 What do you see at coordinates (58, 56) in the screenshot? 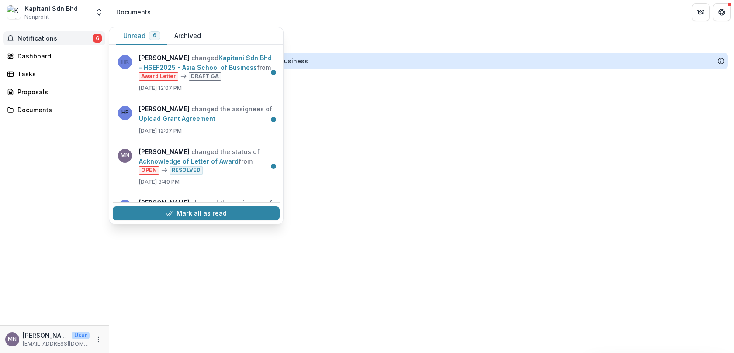
I see `div: Dashboard` at bounding box center [58, 56].